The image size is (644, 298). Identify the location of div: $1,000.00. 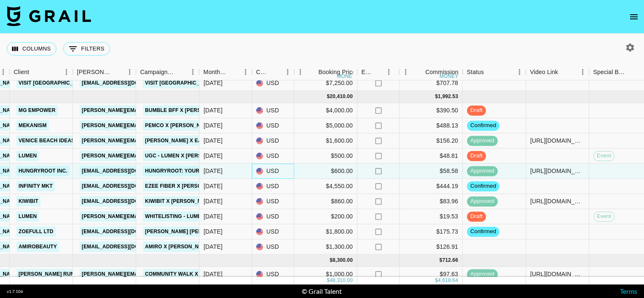
(326, 274).